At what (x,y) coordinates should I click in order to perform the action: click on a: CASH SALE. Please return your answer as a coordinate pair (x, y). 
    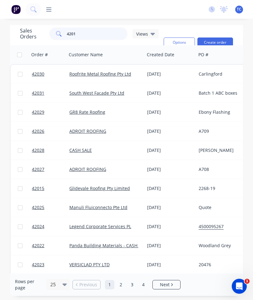
    Looking at the image, I should click on (81, 150).